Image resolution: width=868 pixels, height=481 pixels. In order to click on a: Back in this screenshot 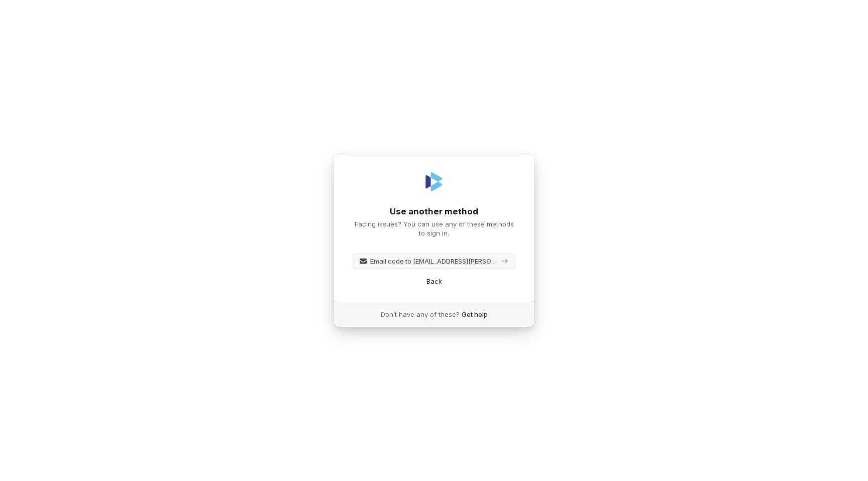, I will do `click(434, 281)`.